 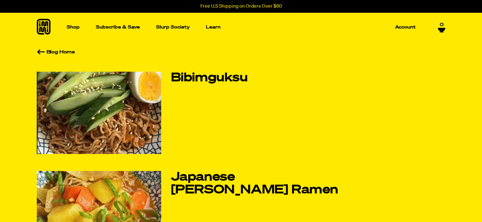 I want to click on span: 0, so click(x=442, y=25).